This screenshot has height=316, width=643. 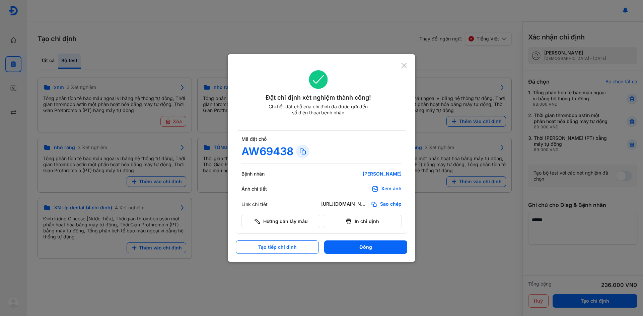 What do you see at coordinates (366, 247) in the screenshot?
I see `button: Đóng` at bounding box center [366, 247].